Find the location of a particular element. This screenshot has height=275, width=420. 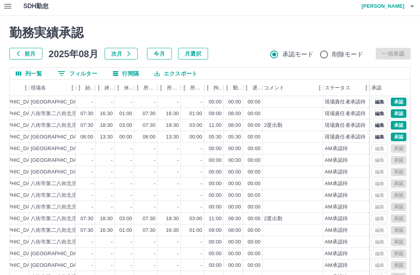

div: 現場責任者承認待 is located at coordinates (345, 102).